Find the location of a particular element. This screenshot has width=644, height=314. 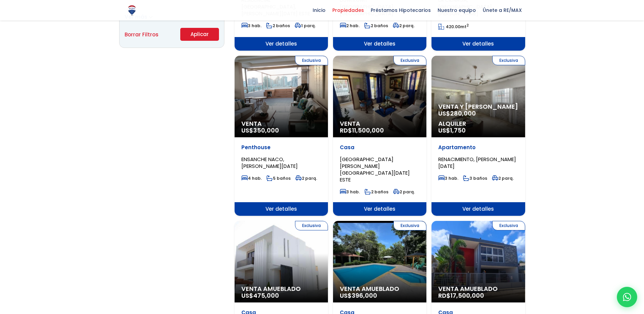

span: Alquiler is located at coordinates (478, 124).